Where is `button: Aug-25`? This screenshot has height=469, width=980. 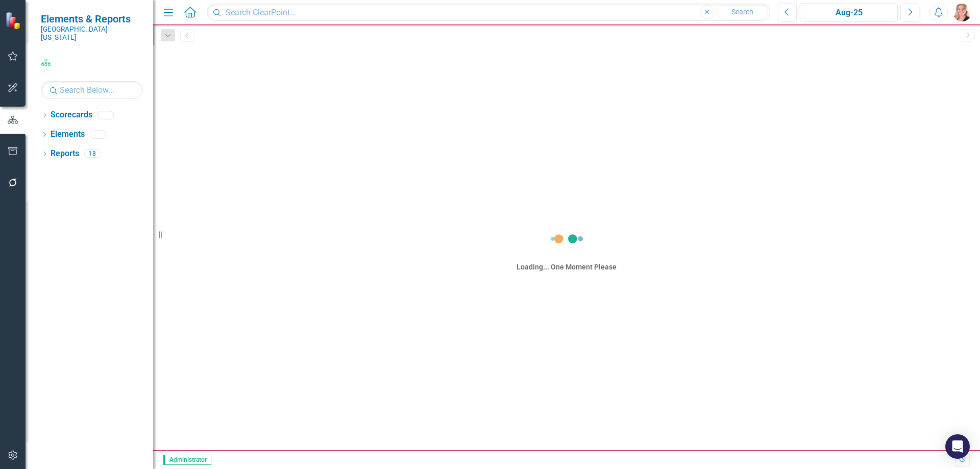
button: Aug-25 is located at coordinates (849, 13).